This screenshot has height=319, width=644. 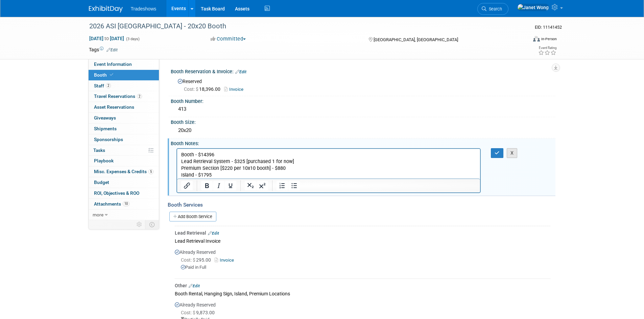 What do you see at coordinates (364, 121) in the screenshot?
I see `div: Booth Size:` at bounding box center [364, 121].